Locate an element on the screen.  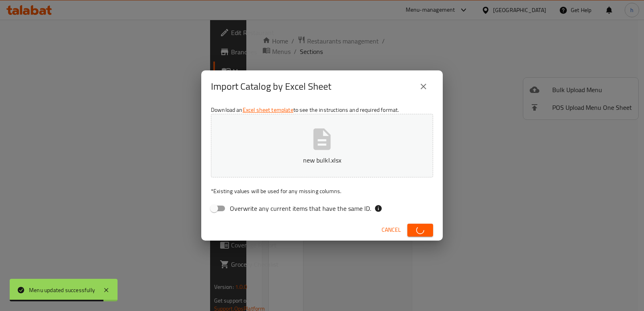
button: new bulk١.xlsx is located at coordinates (322, 146).